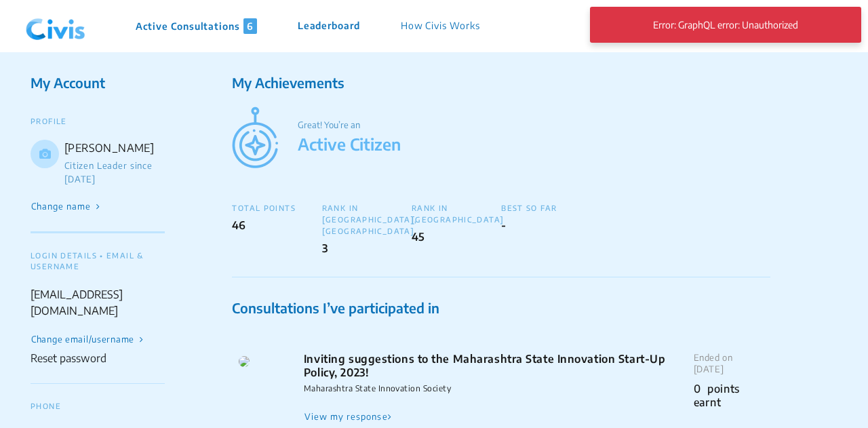 This screenshot has width=868, height=428. Describe the element at coordinates (98, 83) in the screenshot. I see `div: My Account` at that location.